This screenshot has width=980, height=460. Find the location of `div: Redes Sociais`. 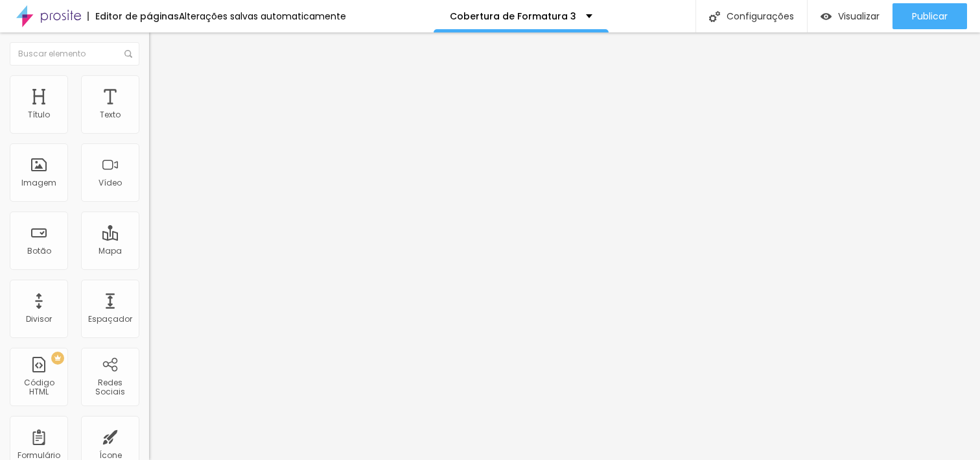

div: Redes Sociais is located at coordinates (110, 387).